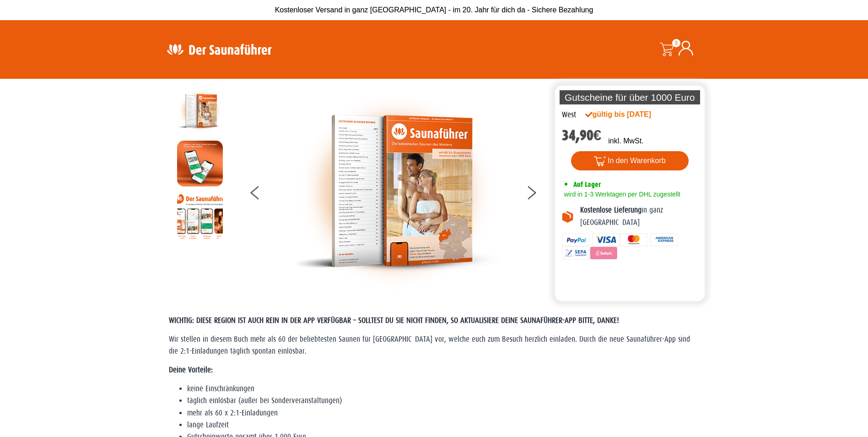  What do you see at coordinates (587, 184) in the screenshot?
I see `span: Auf Lager` at bounding box center [587, 184].